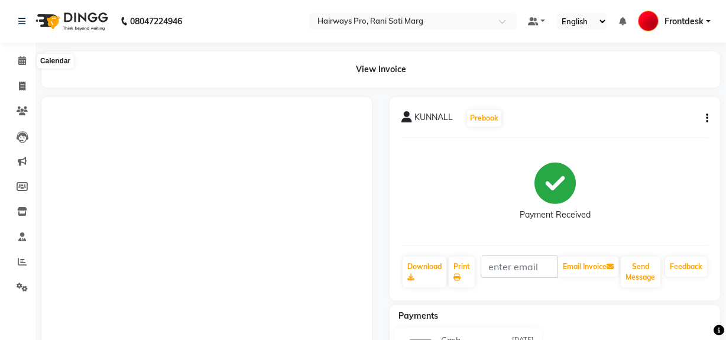 The image size is (726, 340). What do you see at coordinates (648, 21) in the screenshot?
I see `img: Frontdesk` at bounding box center [648, 21].